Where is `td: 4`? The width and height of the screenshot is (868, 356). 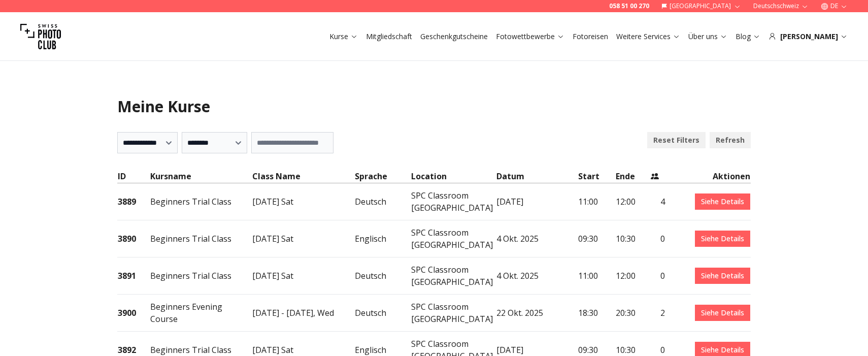
td: 4 is located at coordinates (658, 202).